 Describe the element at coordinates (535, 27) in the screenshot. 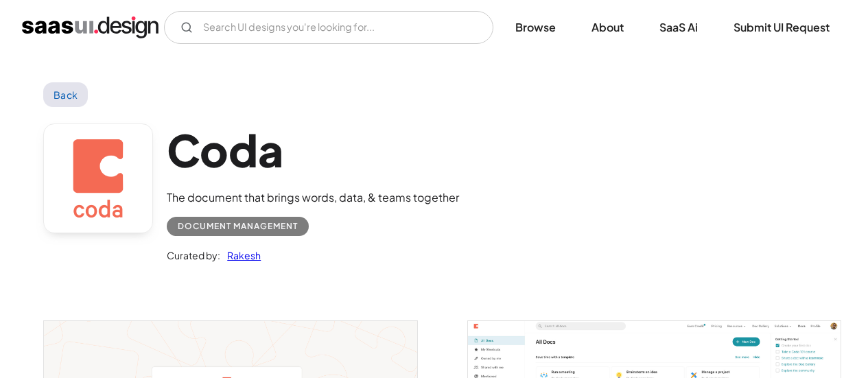

I see `a: Browse` at that location.